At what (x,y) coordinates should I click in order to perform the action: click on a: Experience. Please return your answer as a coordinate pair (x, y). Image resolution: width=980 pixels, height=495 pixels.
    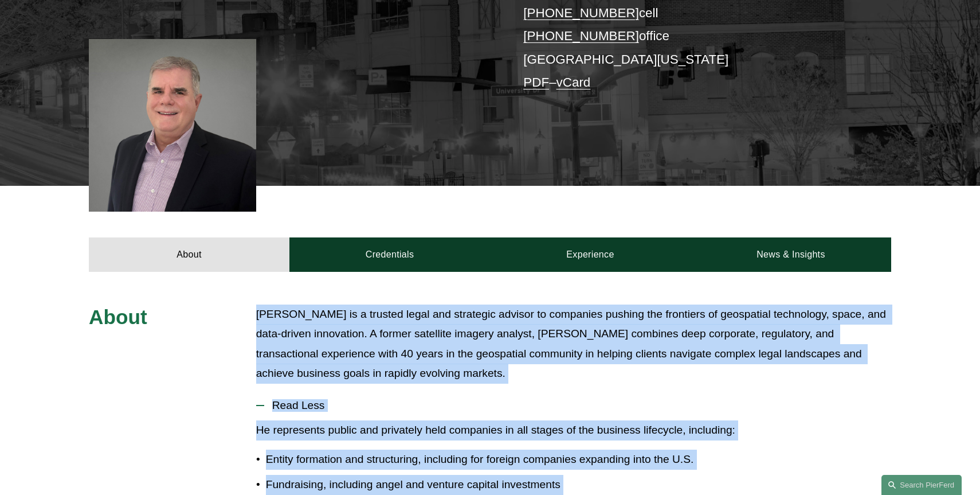
    Looking at the image, I should click on (591, 254).